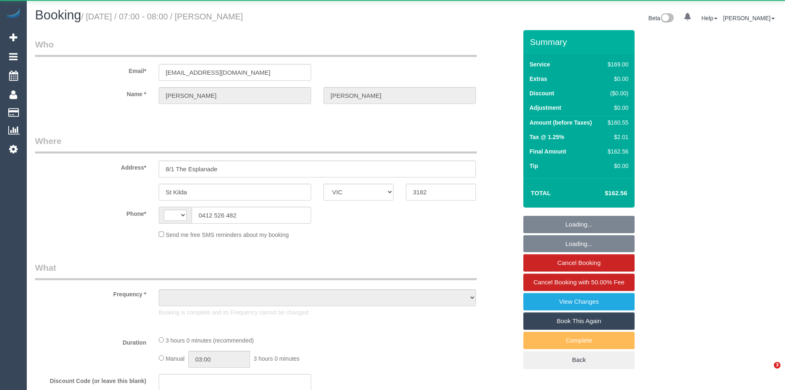  I want to click on label: Service, so click(540, 64).